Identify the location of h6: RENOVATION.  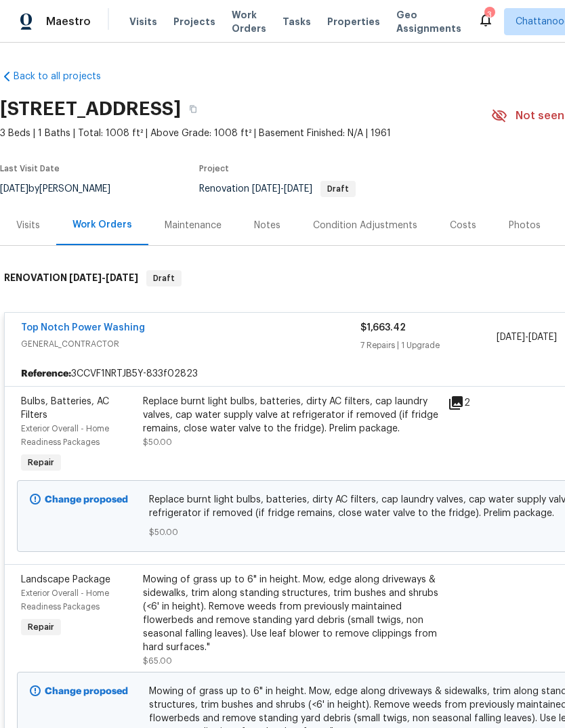
(71, 278).